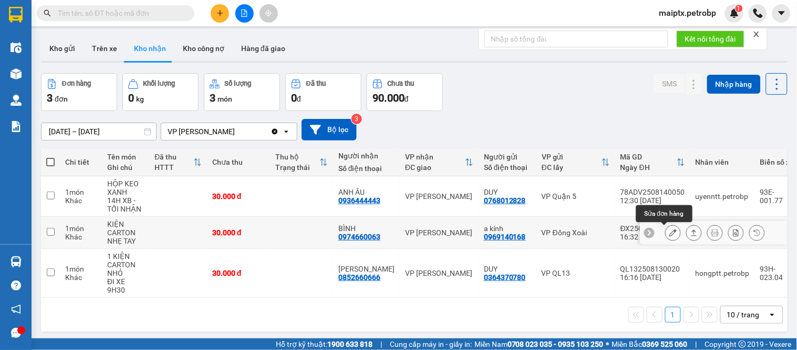  What do you see at coordinates (323, 92) in the screenshot?
I see `button: Đã thu0đ` at bounding box center [323, 92].